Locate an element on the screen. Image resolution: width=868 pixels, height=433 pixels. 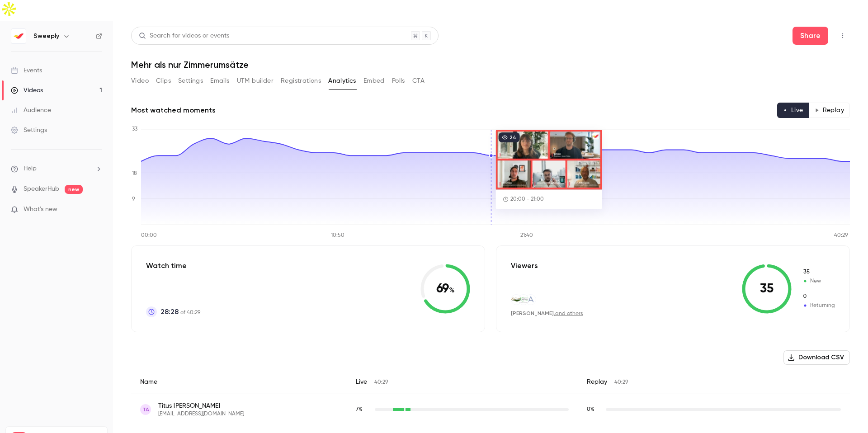
div: Videos is located at coordinates (27, 91).